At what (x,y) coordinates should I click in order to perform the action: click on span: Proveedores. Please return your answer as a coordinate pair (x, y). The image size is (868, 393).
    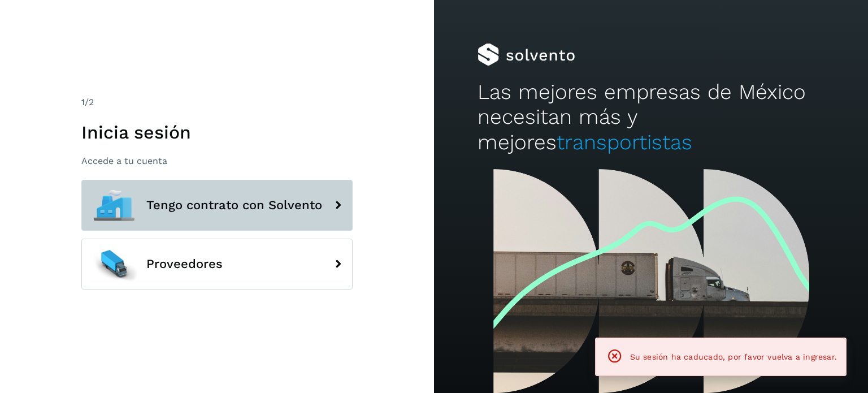
    Looking at the image, I should click on (184, 264).